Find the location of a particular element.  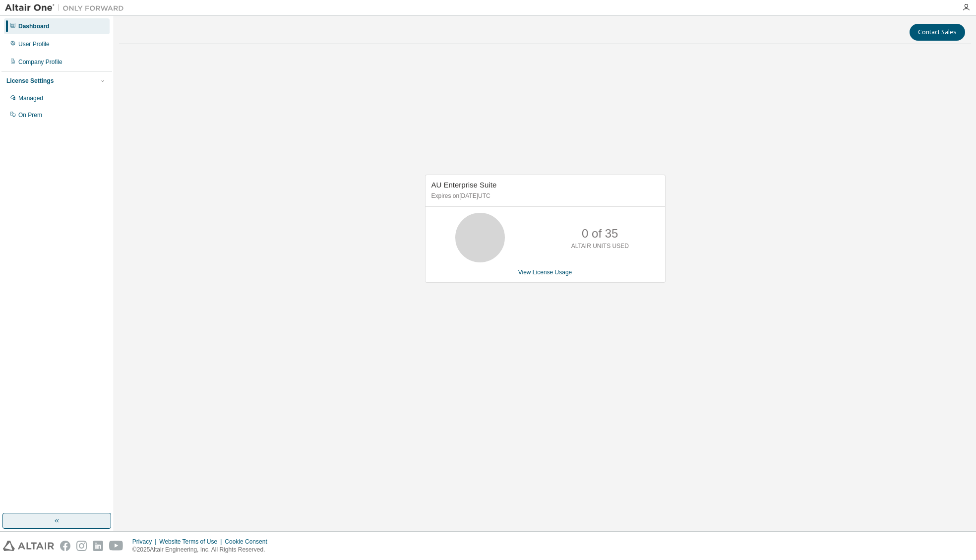

div: Dashboard is located at coordinates (34, 26).